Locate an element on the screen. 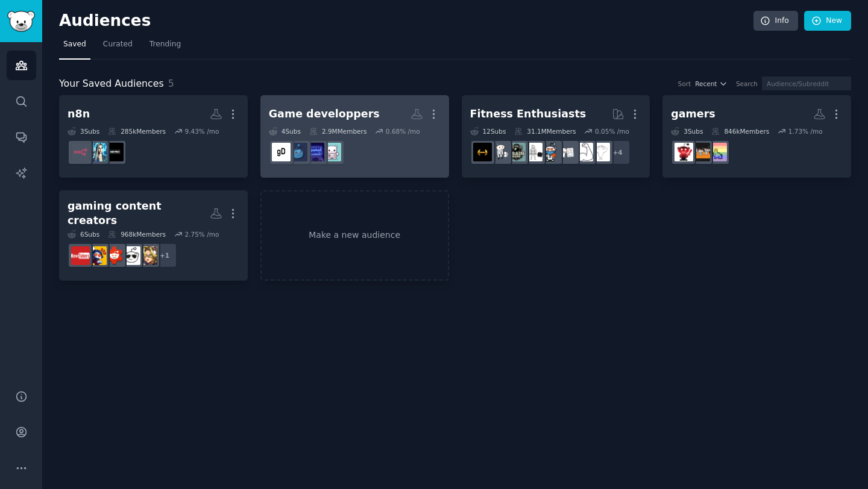  div: + 4 is located at coordinates (617, 152).